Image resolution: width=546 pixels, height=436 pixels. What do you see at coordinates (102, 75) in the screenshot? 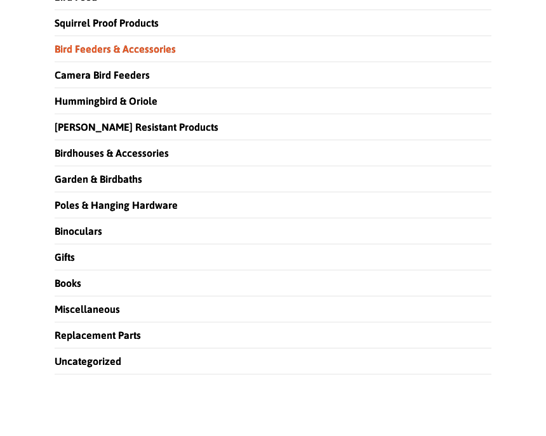
I see `a: Camera Bird Feeders` at bounding box center [102, 75].